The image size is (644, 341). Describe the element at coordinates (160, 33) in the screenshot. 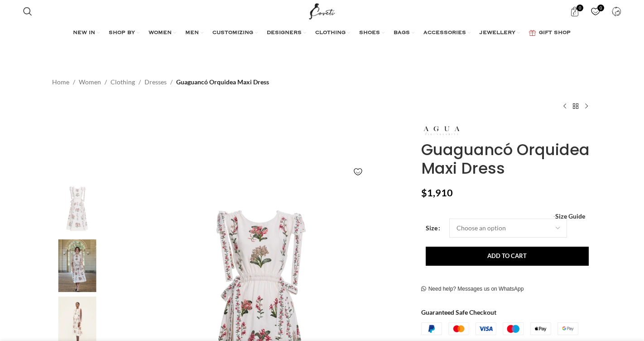

I see `span: WOMEN` at that location.